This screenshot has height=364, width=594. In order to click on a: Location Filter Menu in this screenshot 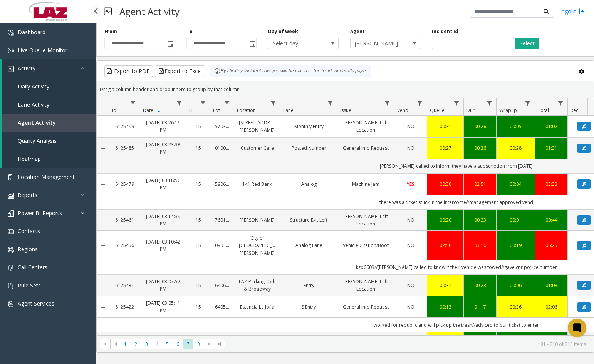, I will do `click(273, 103)`.